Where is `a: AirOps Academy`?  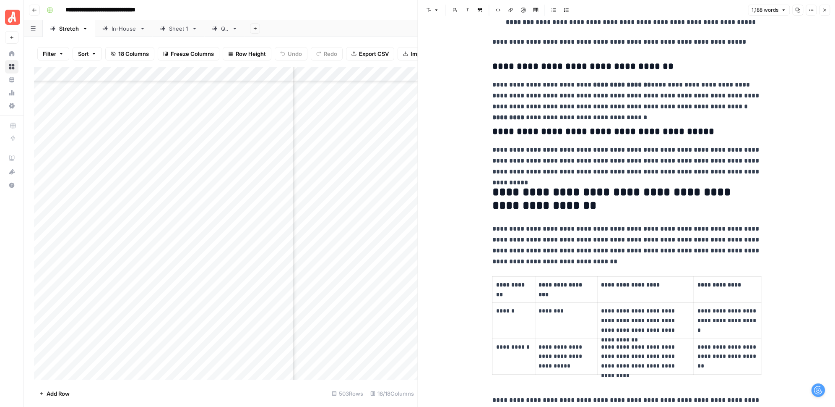
a: AirOps Academy is located at coordinates (12, 158).